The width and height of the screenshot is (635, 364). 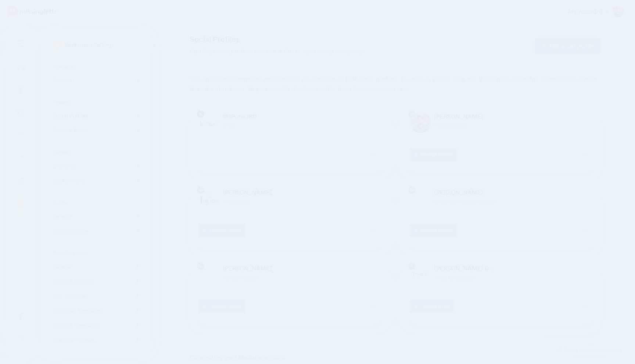 I want to click on h5: Connecting your Medium account, so click(x=395, y=357).